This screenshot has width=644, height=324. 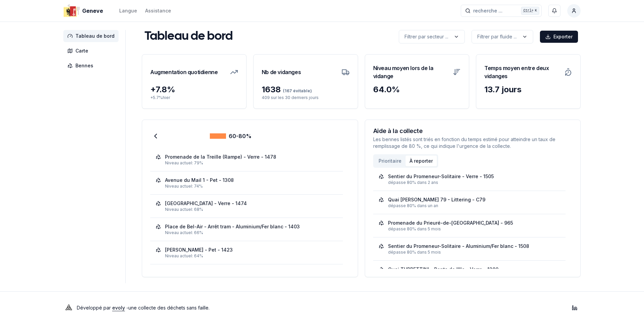 What do you see at coordinates (470, 272) in the screenshot?
I see `a: Quai TURRETTINI - Ponts de l'Ile - Verre - 1280` at bounding box center [470, 272].